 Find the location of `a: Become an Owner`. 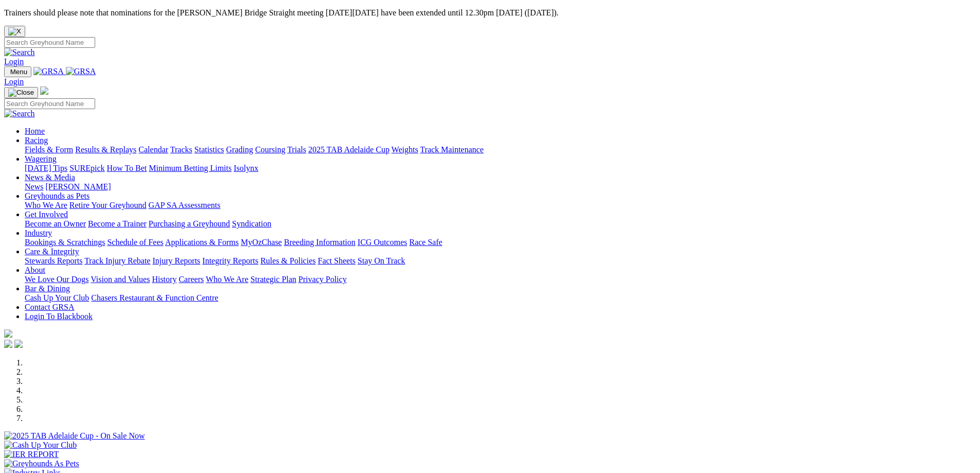

a: Become an Owner is located at coordinates (55, 223).